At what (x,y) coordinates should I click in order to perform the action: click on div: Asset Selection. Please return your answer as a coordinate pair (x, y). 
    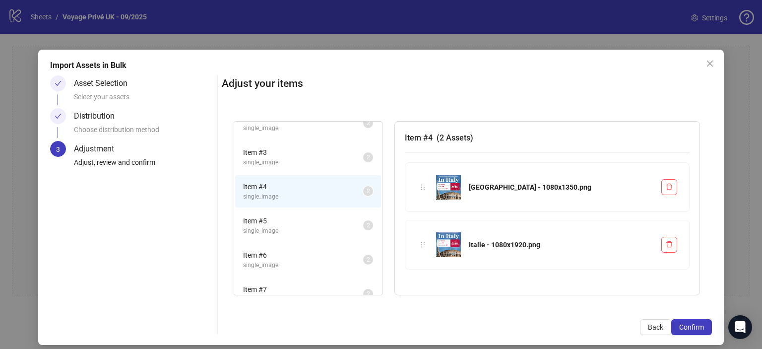
    Looking at the image, I should click on (105, 83).